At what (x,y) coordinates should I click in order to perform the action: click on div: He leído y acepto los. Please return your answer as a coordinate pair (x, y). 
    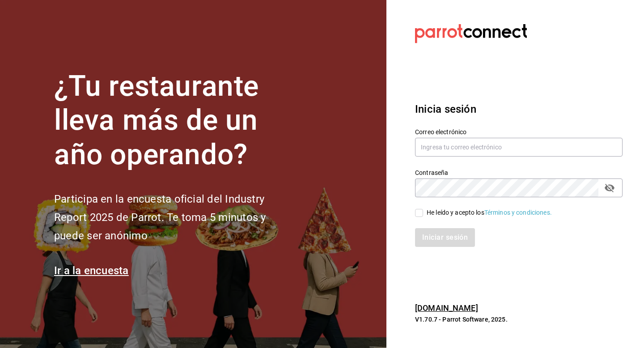
    Looking at the image, I should click on (489, 212).